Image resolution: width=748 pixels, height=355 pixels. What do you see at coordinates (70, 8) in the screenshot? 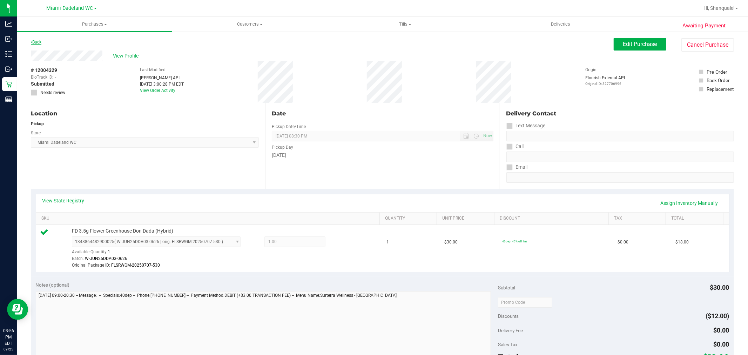
I see `span: Miami Dadeland WC` at bounding box center [70, 8].